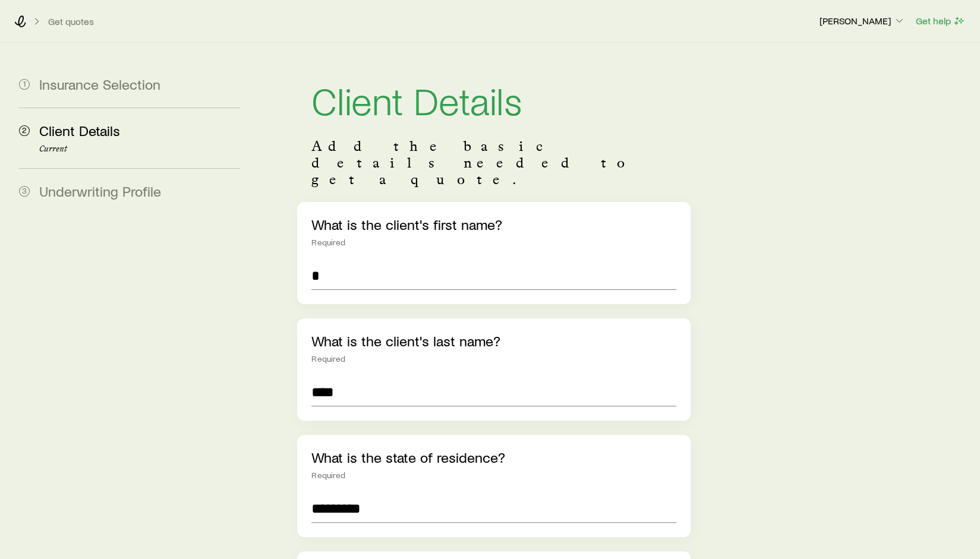 This screenshot has height=559, width=980. Describe the element at coordinates (939, 21) in the screenshot. I see `button: Get help` at that location.